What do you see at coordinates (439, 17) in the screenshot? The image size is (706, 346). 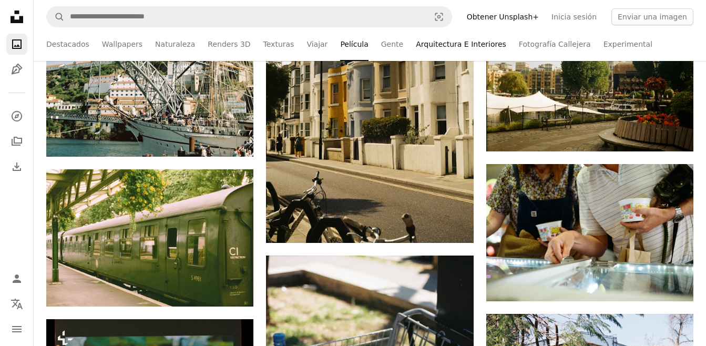 I see `button: Búsqueda visual` at bounding box center [439, 17].